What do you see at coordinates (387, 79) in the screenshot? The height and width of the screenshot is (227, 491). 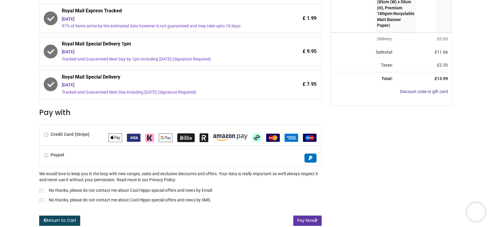 I see `strong: Total:` at bounding box center [387, 79].